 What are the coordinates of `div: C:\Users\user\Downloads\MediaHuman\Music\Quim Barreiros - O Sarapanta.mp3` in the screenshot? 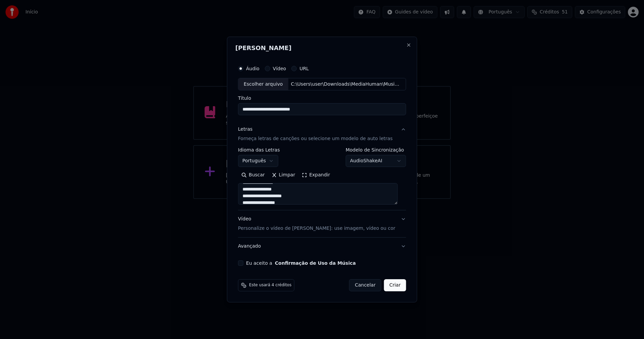 It's located at (345, 84).